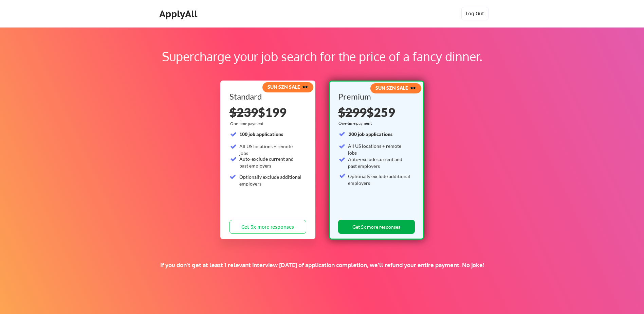  What do you see at coordinates (268, 112) in the screenshot?
I see `div: $199` at bounding box center [268, 112].